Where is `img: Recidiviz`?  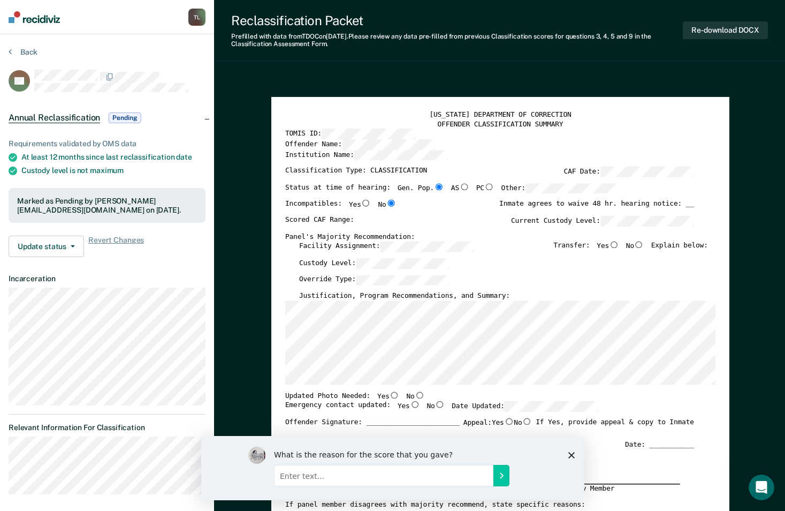 img: Recidiviz is located at coordinates (34, 17).